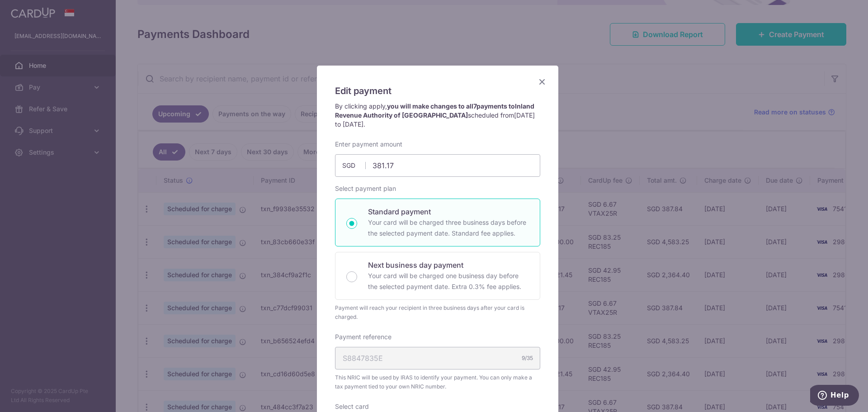 The image size is (868, 412). What do you see at coordinates (448, 281) in the screenshot?
I see `p: Your card will be charged one business day before the selected payment date. Extra 0.3% fee applies.` at bounding box center [448, 281].